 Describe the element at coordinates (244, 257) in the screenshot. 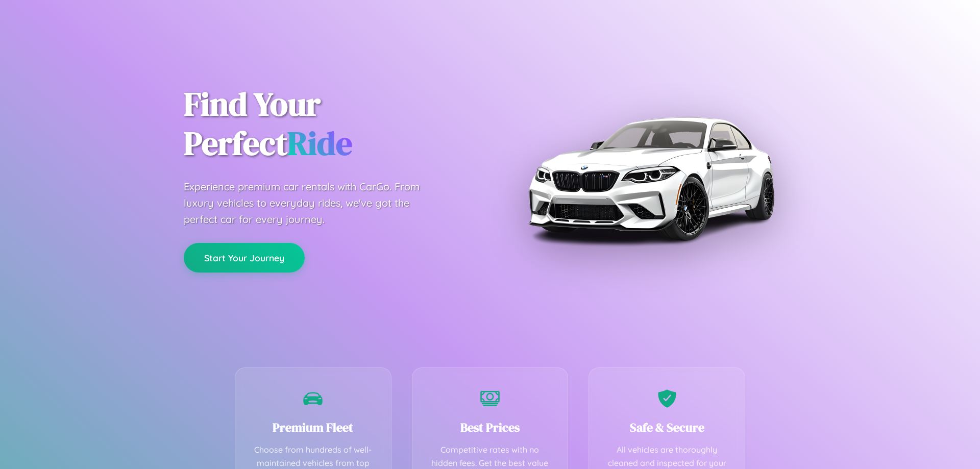

I see `button: Start Your Journey` at that location.